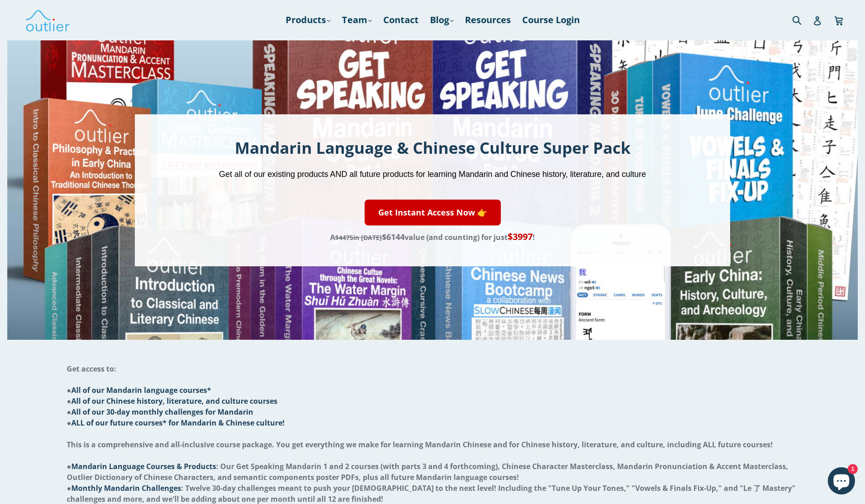  I want to click on span: All of our Chinese history, literature, and culture courses, so click(175, 401).